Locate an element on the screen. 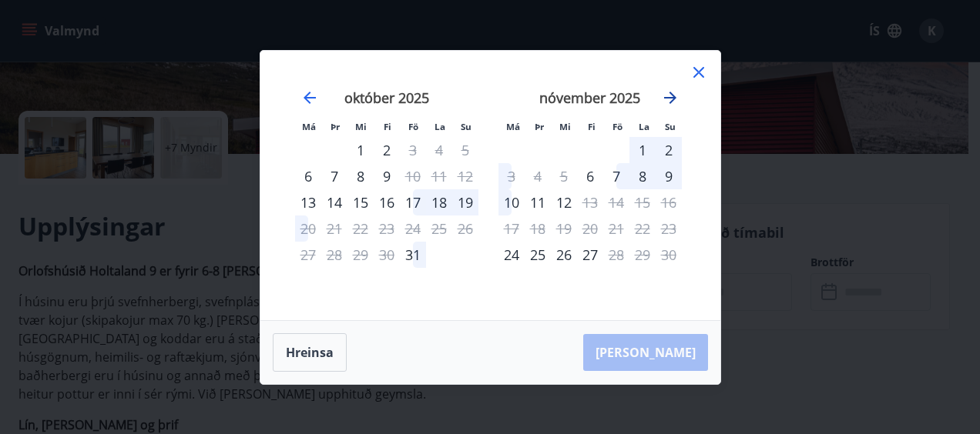 The width and height of the screenshot is (980, 434). td: Not available. sunnudagur, 5. október 2025 is located at coordinates (465, 150).